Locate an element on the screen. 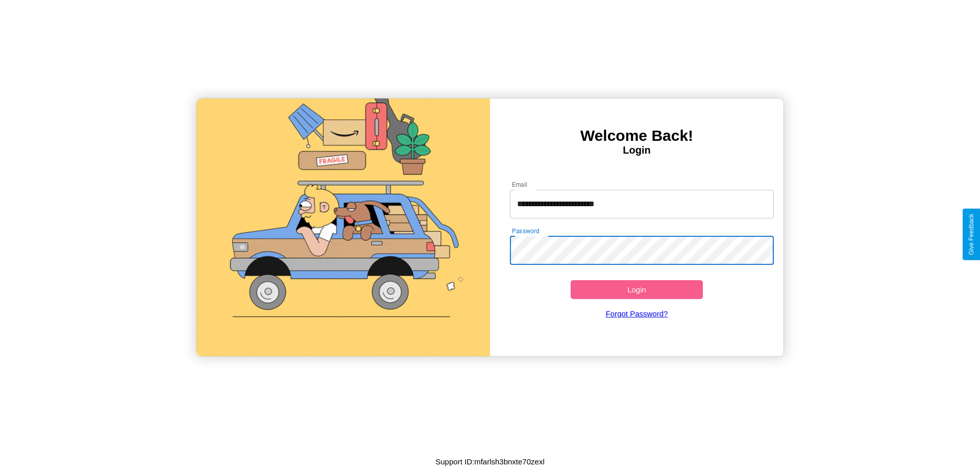 The height and width of the screenshot is (469, 980). a: Forgot Password? is located at coordinates (637, 313).